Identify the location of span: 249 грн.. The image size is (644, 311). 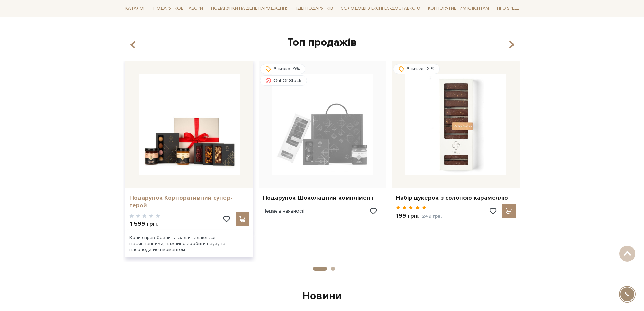
(431, 216).